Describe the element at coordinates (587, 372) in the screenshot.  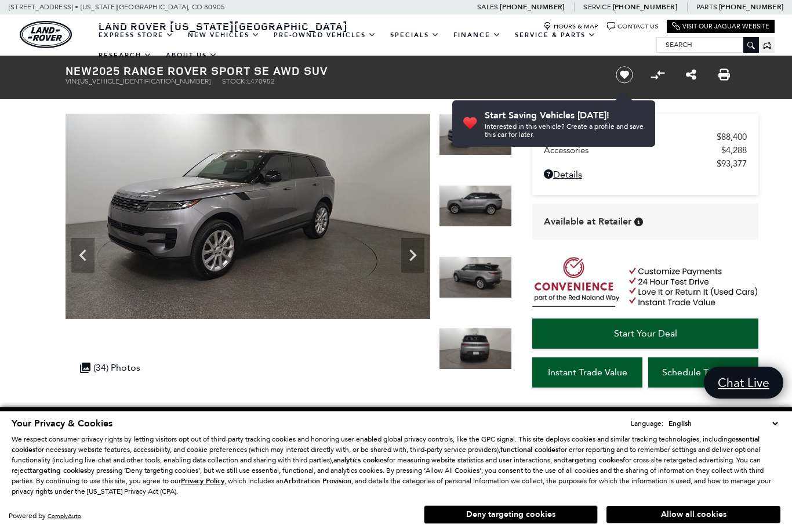
I see `span: Instant Trade Value` at that location.